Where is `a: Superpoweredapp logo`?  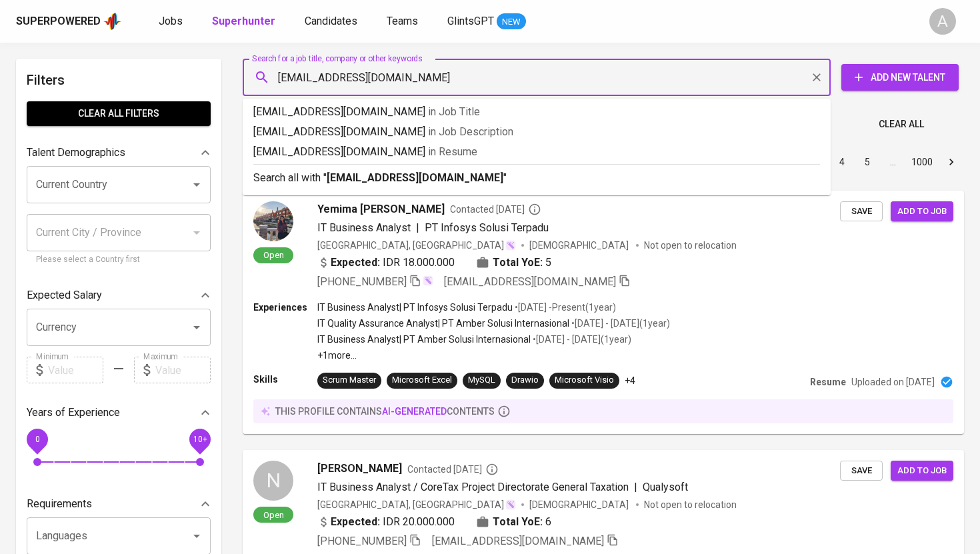
a: Superpoweredapp logo is located at coordinates (69, 22).